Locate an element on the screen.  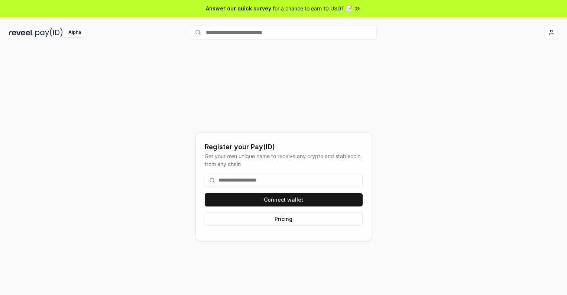
div: Get your own unique name to receive any crypto and stablecoin, from any chain is located at coordinates (283, 160).